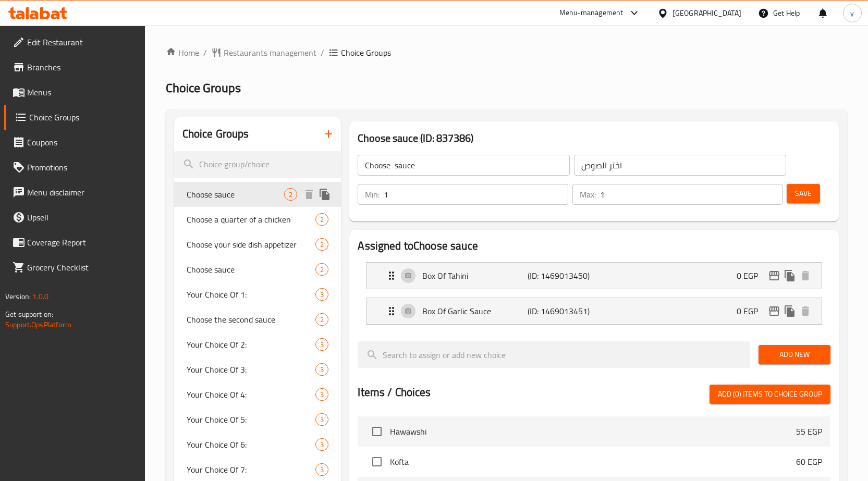  I want to click on div: Choose a quarter of a chicken2, so click(257, 220).